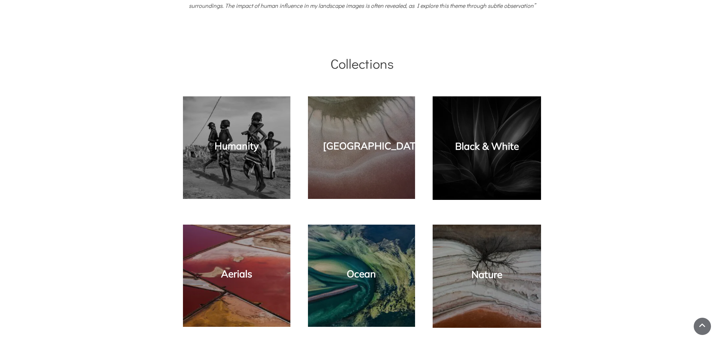 Image resolution: width=724 pixels, height=348 pixels. I want to click on a: Scroll To Top, so click(702, 326).